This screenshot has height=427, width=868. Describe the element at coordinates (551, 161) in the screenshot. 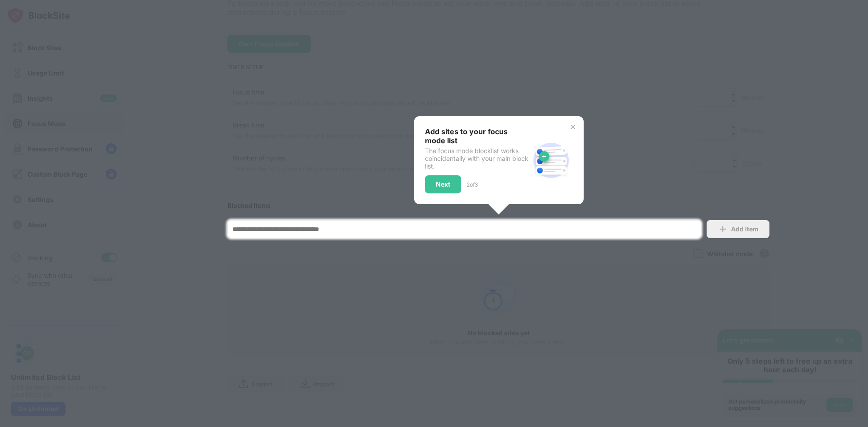

I see `img: block-site.svg` at that location.